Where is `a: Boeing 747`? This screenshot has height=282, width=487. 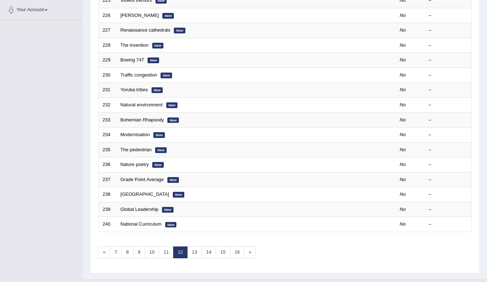 a: Boeing 747 is located at coordinates (132, 60).